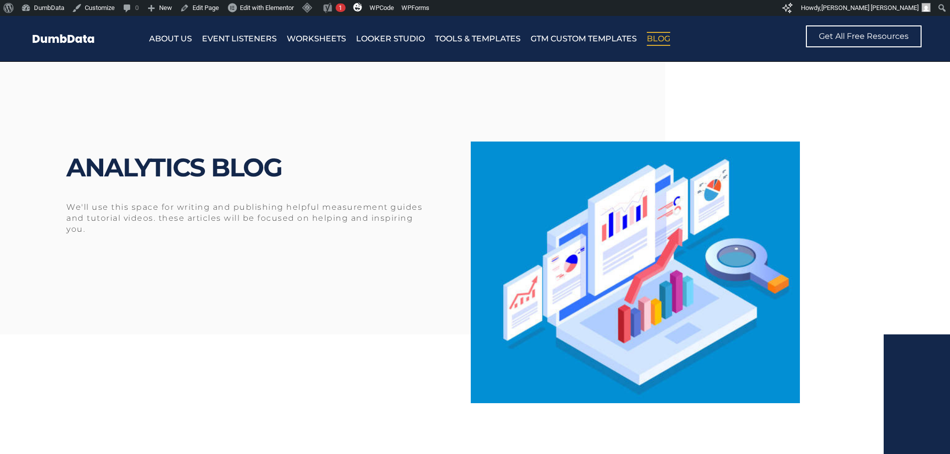 This screenshot has height=454, width=950. I want to click on span: Edit with Elementor, so click(267, 7).